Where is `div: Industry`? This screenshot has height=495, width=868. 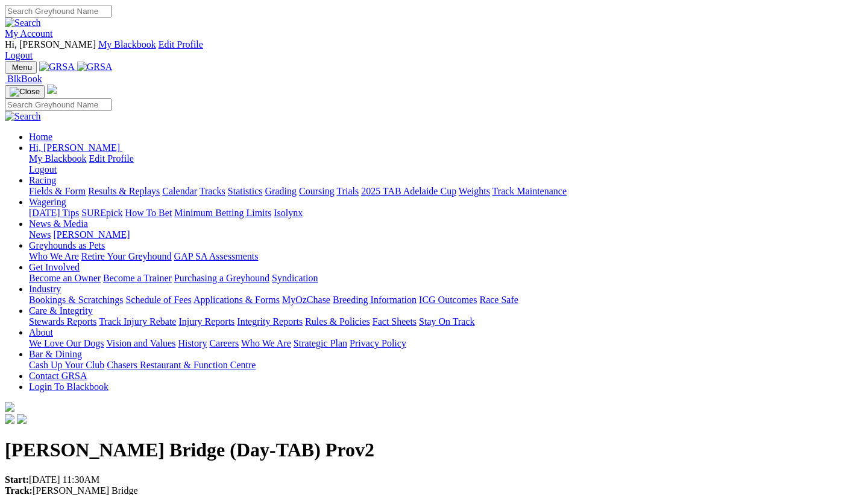
div: Industry is located at coordinates (446, 300).